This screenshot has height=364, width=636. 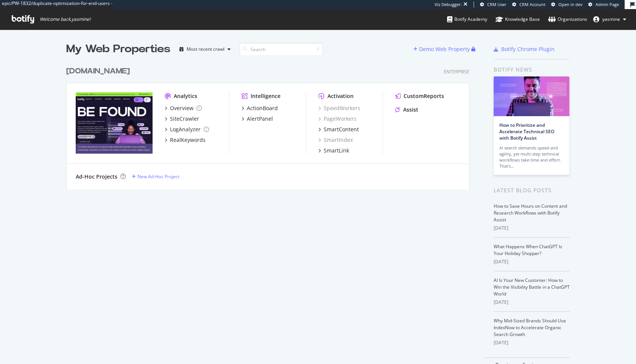 What do you see at coordinates (263, 108) in the screenshot?
I see `div: ActionBoard` at bounding box center [263, 108].